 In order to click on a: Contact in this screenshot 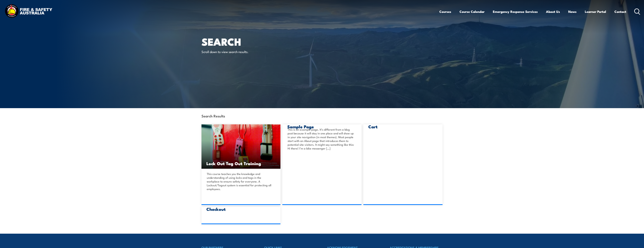, I will do `click(620, 11)`.